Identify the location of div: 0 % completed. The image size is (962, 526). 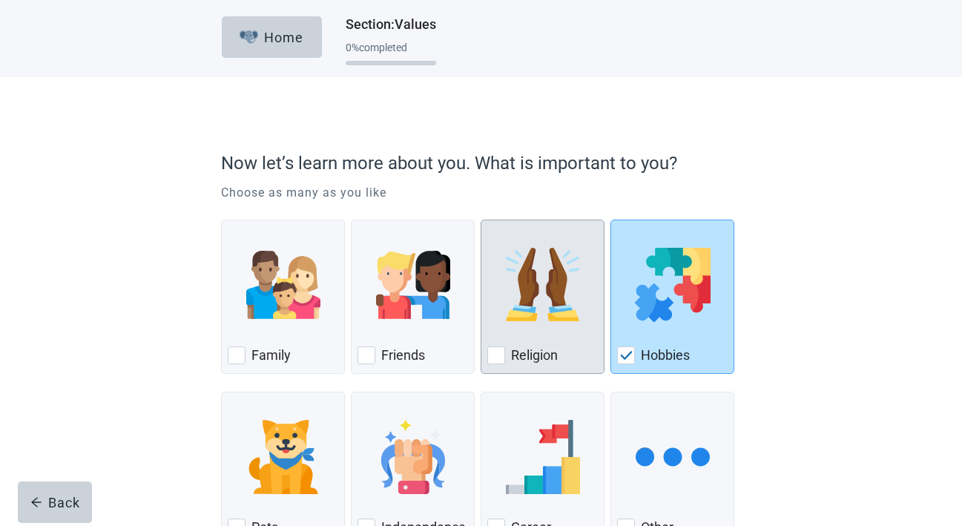
(391, 47).